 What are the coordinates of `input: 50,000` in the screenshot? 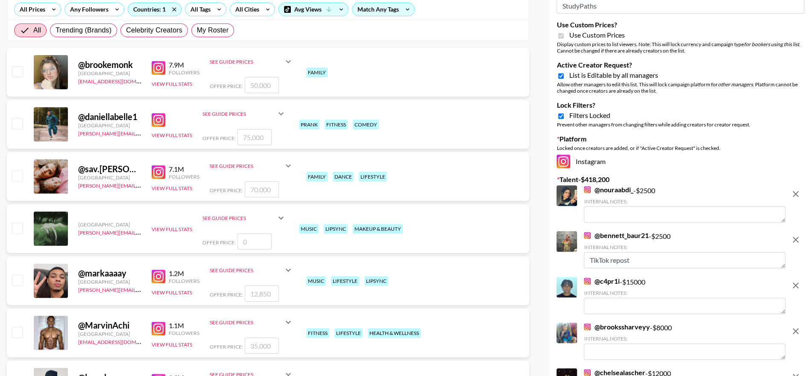 It's located at (262, 85).